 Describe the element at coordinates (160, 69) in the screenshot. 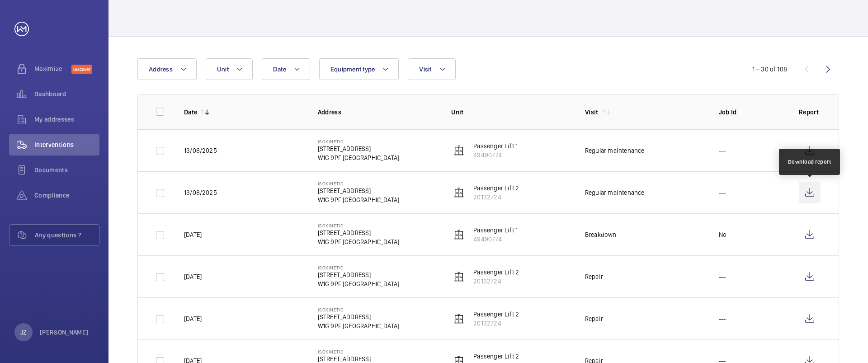

I see `span: Address` at that location.